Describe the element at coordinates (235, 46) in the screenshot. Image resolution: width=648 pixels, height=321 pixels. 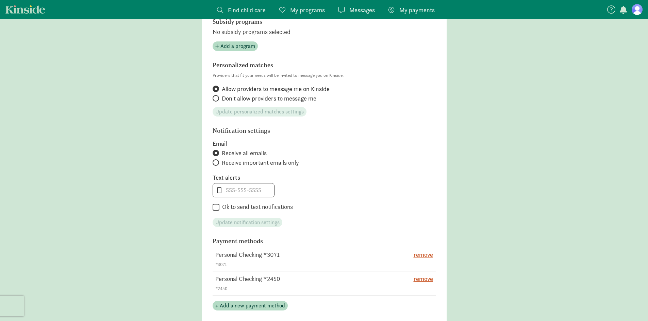
I see `button: Add a program` at that location.